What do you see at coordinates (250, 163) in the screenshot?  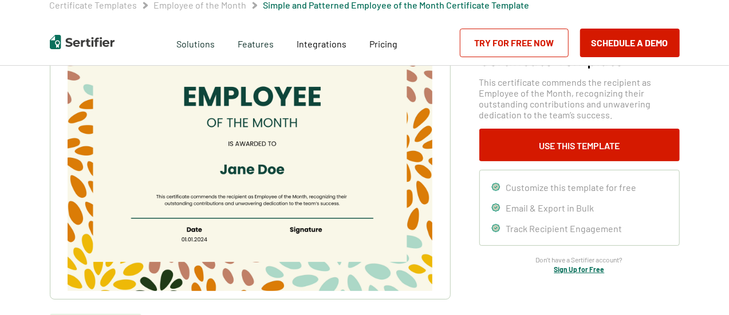 I see `img: Simple and Patterned Employee of the Month Certificate Template` at bounding box center [250, 163].